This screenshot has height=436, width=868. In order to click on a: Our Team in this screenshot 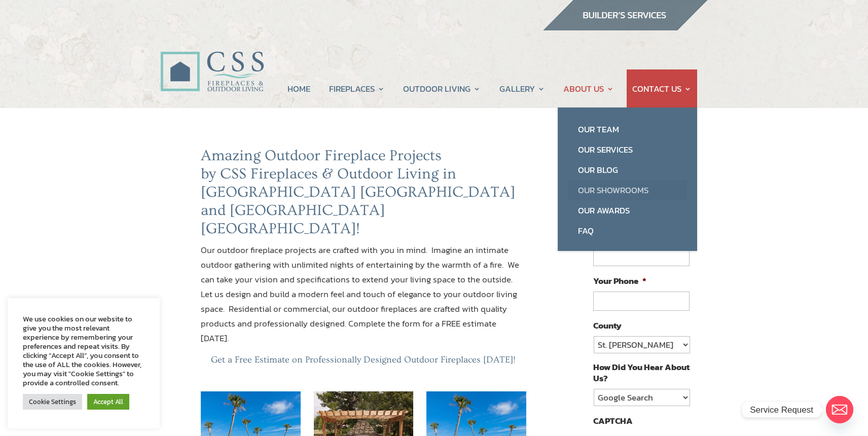, I will do `click(627, 129)`.